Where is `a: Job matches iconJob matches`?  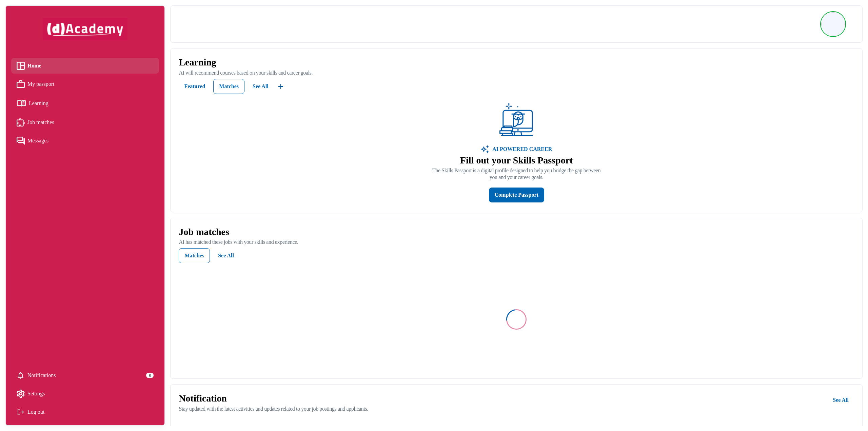 a: Job matches iconJob matches is located at coordinates (85, 122).